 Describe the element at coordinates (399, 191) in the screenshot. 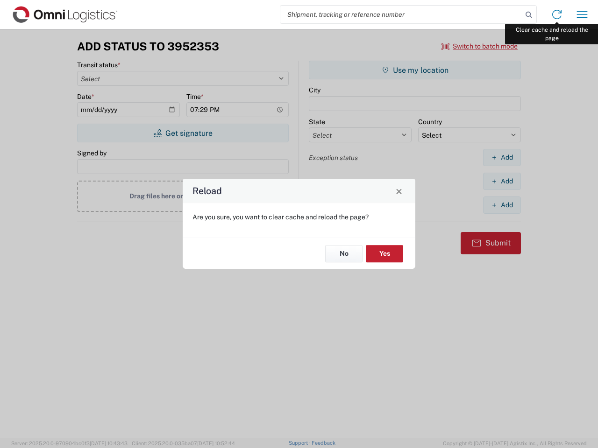

I see `button: Close` at that location.